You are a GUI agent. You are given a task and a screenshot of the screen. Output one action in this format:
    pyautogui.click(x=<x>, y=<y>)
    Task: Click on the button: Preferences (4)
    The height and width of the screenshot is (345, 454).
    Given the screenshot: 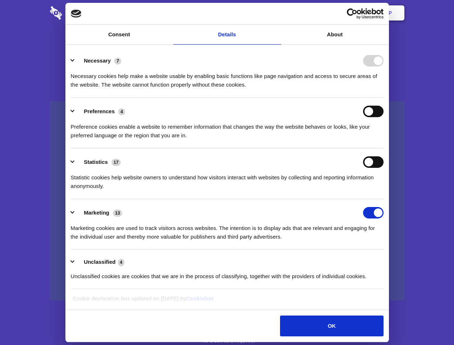 What is the action you would take?
    pyautogui.click(x=100, y=112)
    